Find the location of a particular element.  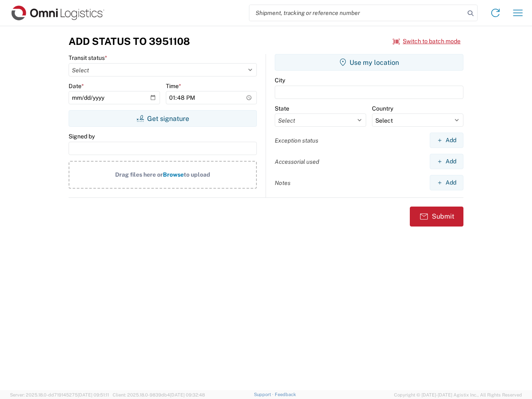

label: Country is located at coordinates (382, 108).